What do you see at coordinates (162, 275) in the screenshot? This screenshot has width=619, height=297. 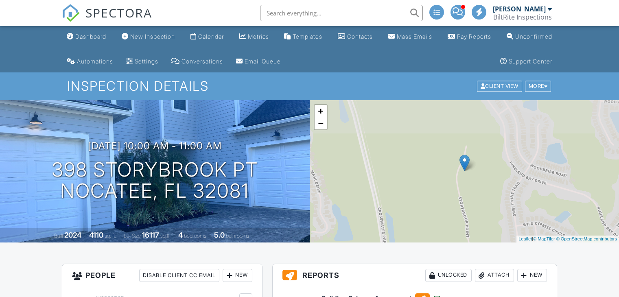 I see `h3: People` at bounding box center [162, 275].